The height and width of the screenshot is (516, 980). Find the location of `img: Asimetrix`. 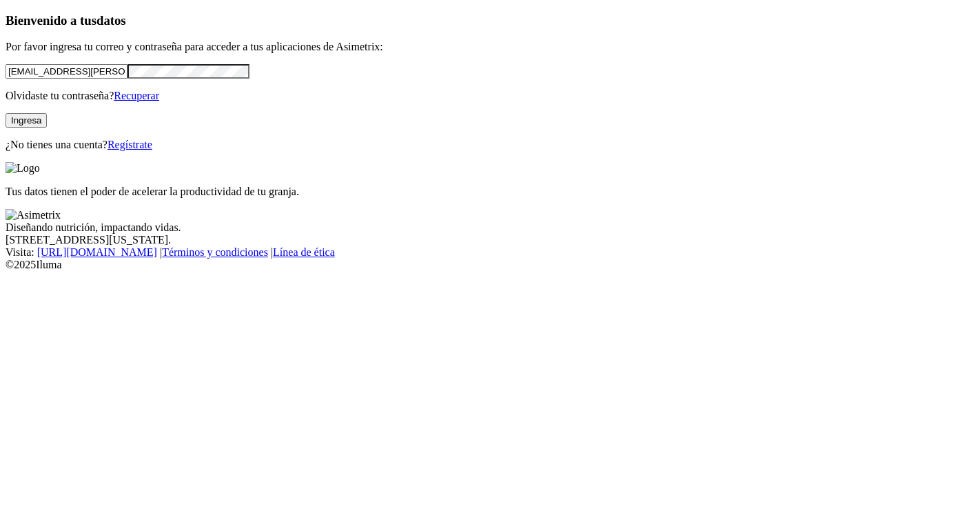

img: Asimetrix is located at coordinates (33, 215).